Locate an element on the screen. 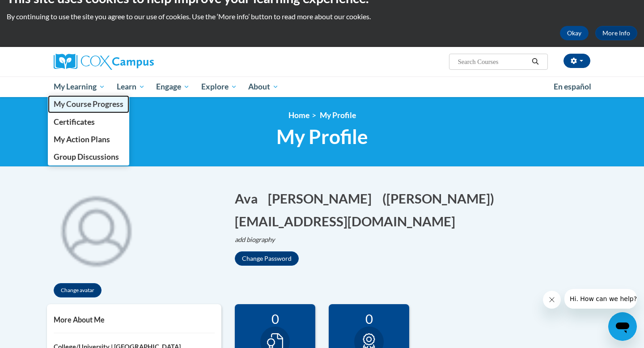 The height and width of the screenshot is (348, 644). button: Change Password is located at coordinates (267, 258).